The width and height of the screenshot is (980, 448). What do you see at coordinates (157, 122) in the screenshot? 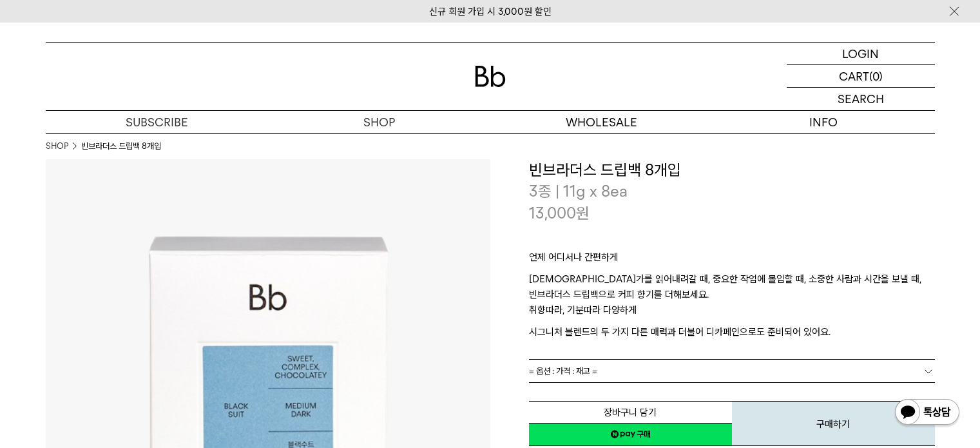
I see `a: SUBSCRIBE` at bounding box center [157, 122].